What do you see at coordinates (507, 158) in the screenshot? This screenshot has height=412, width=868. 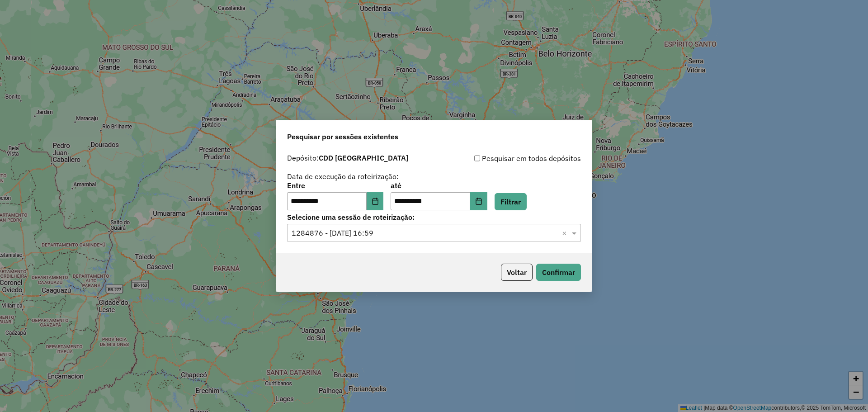 I see `div: Pesquisar em todos depósitos` at bounding box center [507, 158].